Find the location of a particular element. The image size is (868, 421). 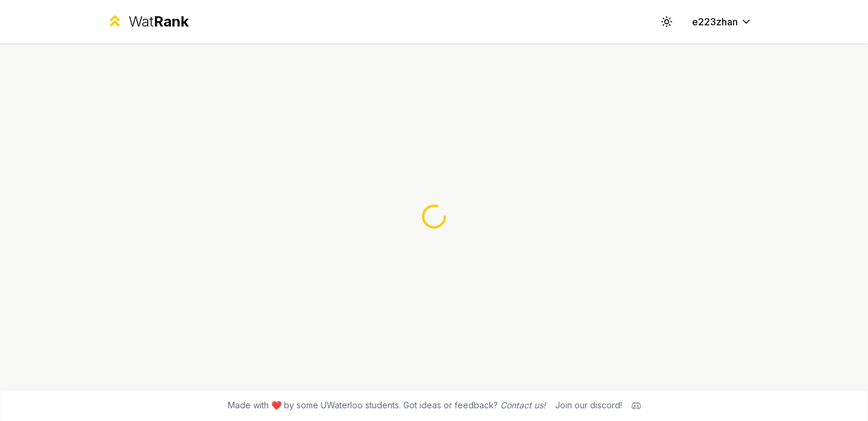

span: Rank is located at coordinates (171, 21).